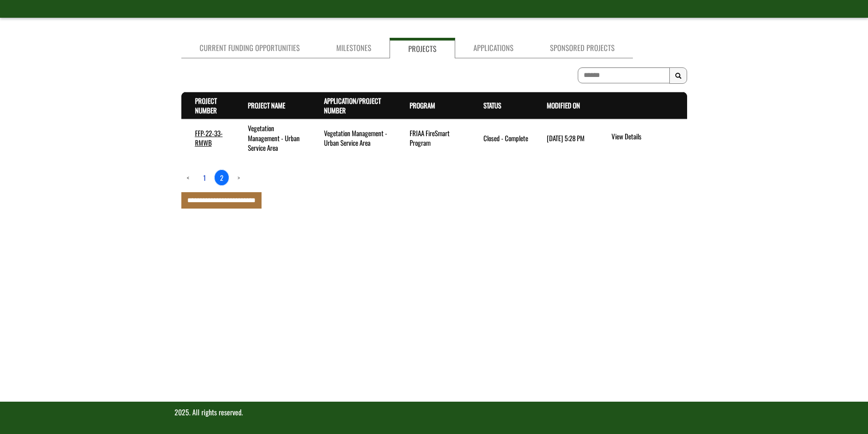 Image resolution: width=868 pixels, height=434 pixels. I want to click on a: Projects, so click(422, 48).